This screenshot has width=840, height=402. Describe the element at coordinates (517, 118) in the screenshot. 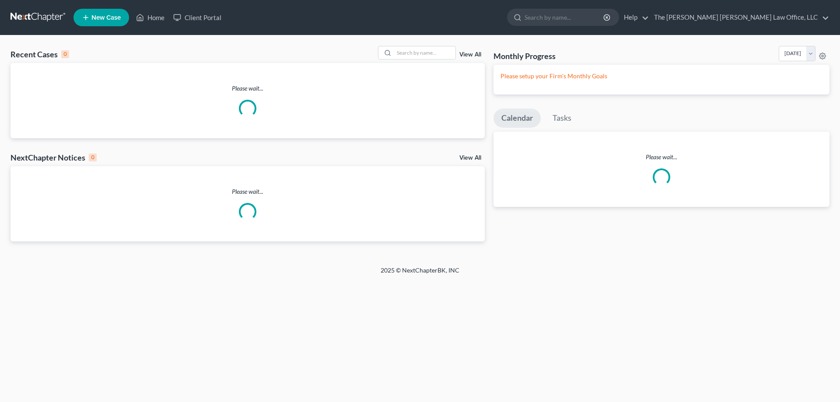

I see `a: Calendar` at that location.